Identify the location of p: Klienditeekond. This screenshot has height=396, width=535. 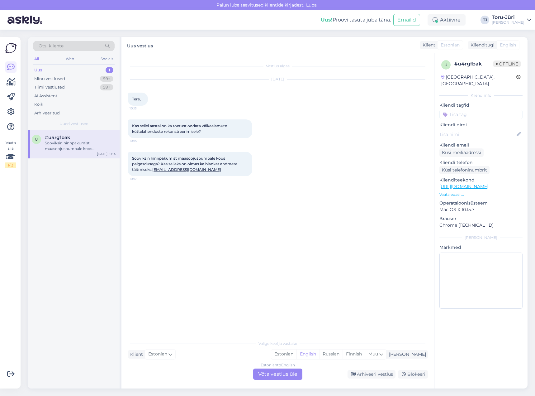
(481, 180).